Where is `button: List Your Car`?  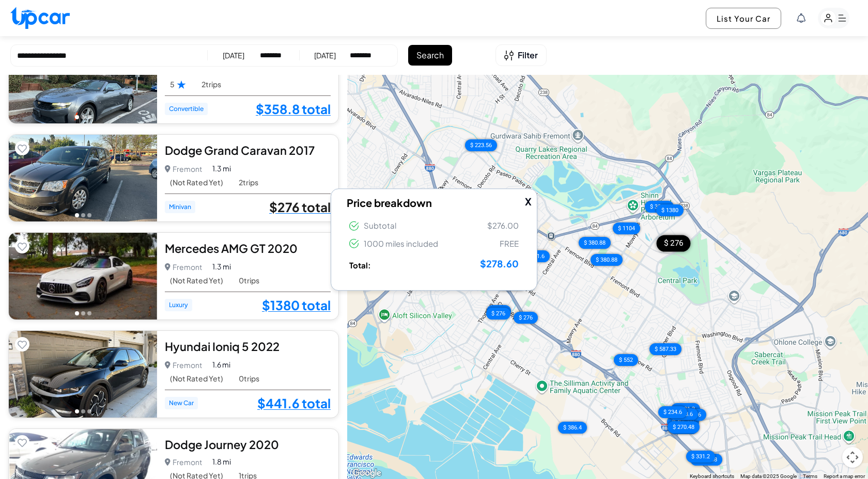 button: List Your Car is located at coordinates (743, 18).